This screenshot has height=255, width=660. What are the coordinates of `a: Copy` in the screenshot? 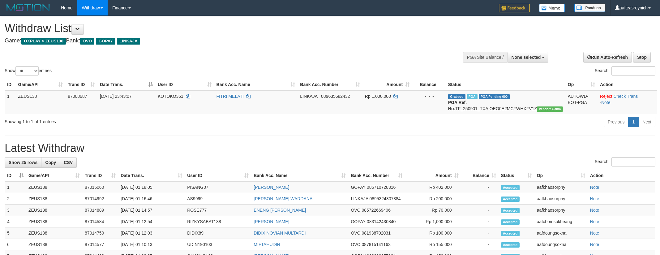 It's located at (50, 162).